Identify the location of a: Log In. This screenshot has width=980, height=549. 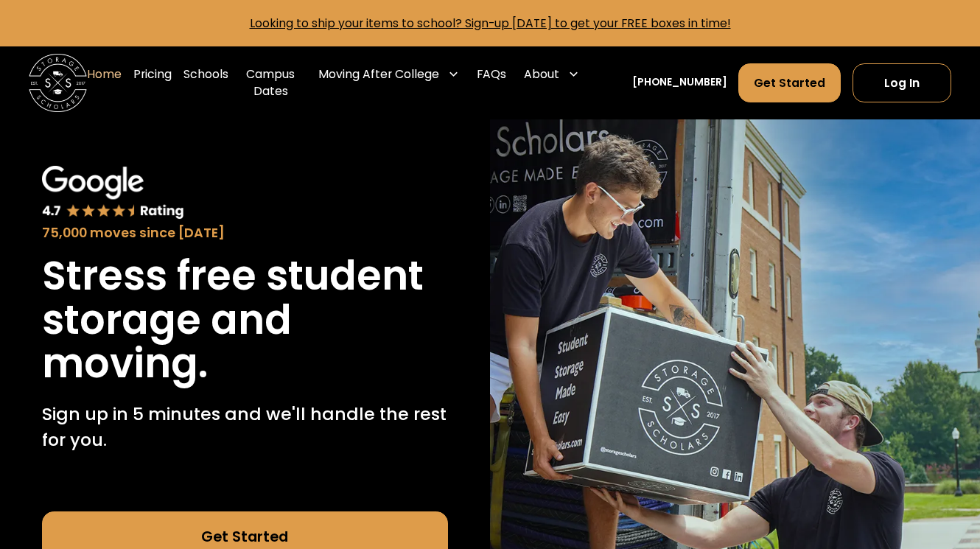
(902, 83).